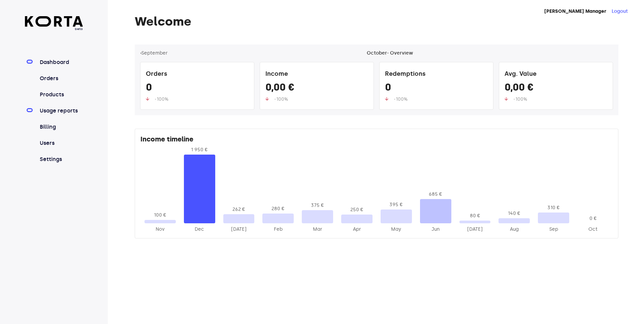  I want to click on div: 2025-Oct, so click(593, 229).